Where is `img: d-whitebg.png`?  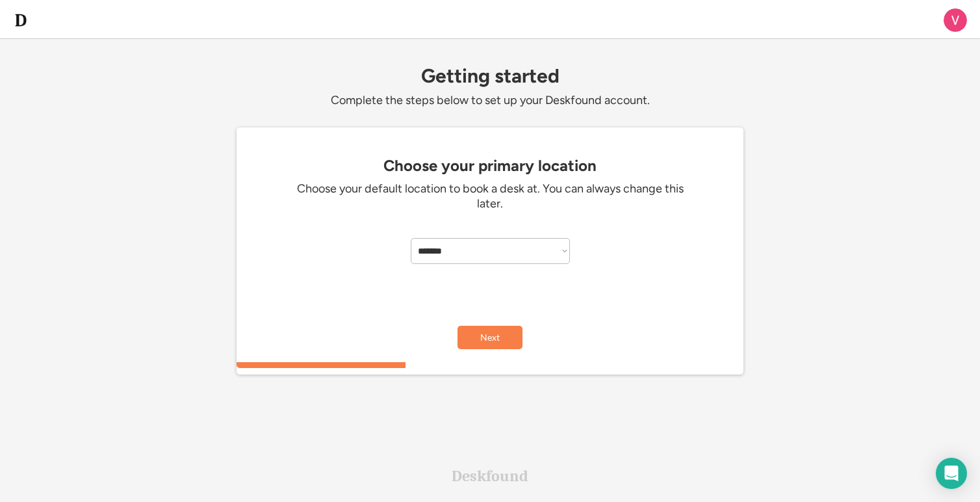
img: d-whitebg.png is located at coordinates (21, 20).